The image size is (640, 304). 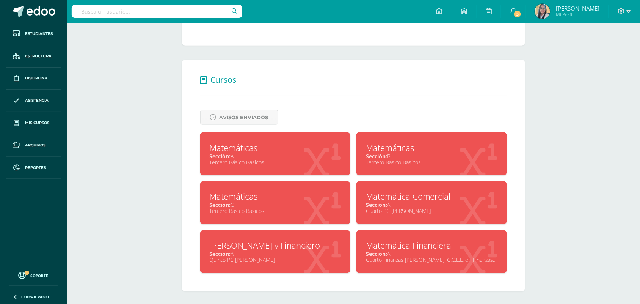 I want to click on a: Estudiantes, so click(x=33, y=34).